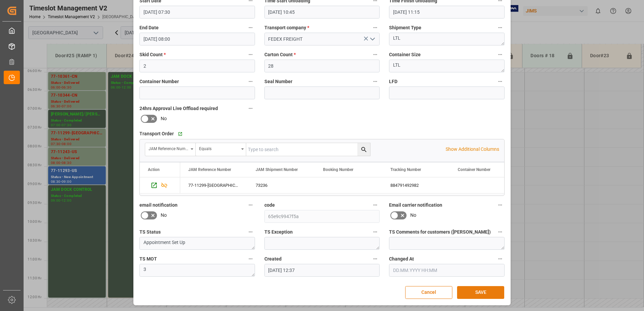 This screenshot has height=311, width=644. What do you see at coordinates (405, 170) in the screenshot?
I see `span: Tracking Number` at bounding box center [405, 170].